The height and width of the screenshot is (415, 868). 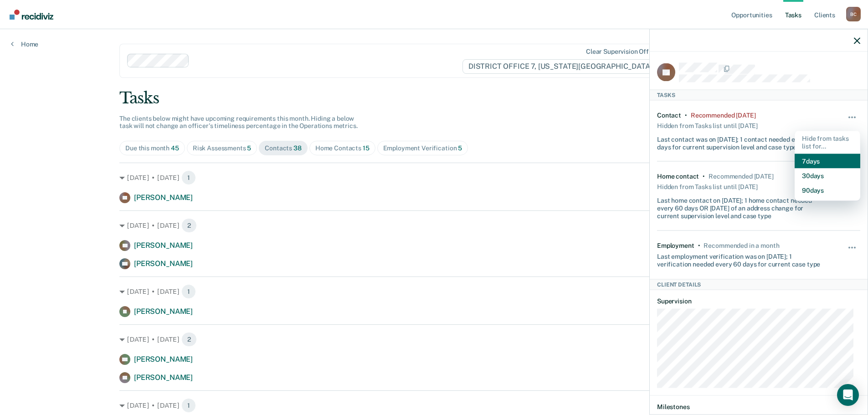 What do you see at coordinates (827, 142) in the screenshot?
I see `div: Hide from tasks list for...` at bounding box center [827, 142].